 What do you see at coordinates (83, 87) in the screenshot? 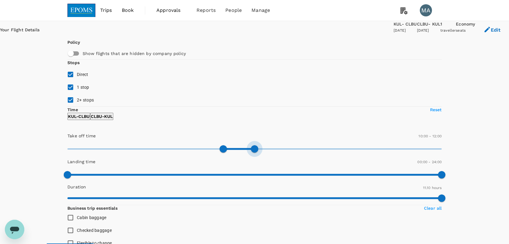
I see `span: 1 stop` at bounding box center [83, 87].